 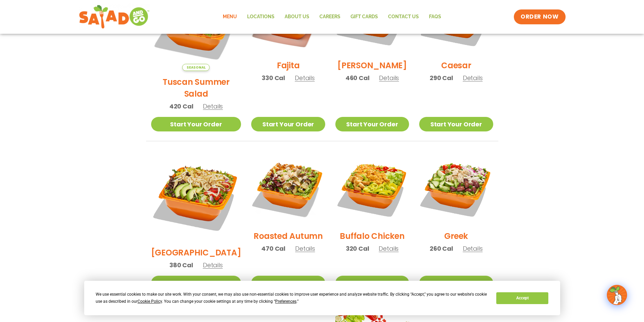 What do you see at coordinates (357, 248) in the screenshot?
I see `span: 320 Cal` at bounding box center [357, 248].